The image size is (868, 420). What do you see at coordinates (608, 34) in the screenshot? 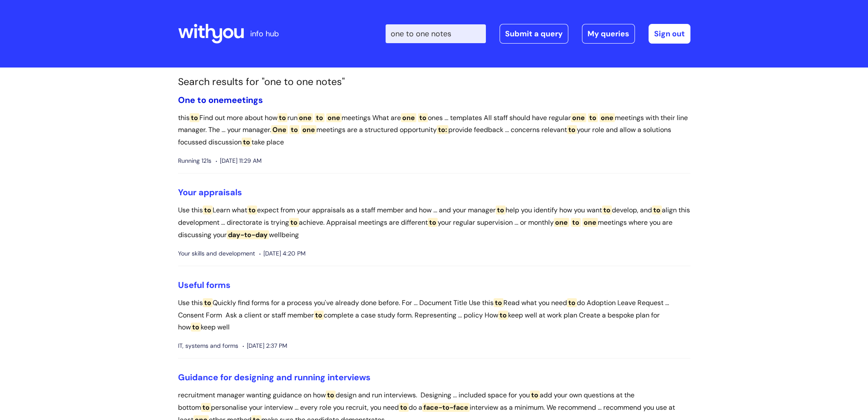
I see `a: My queries` at bounding box center [608, 34].